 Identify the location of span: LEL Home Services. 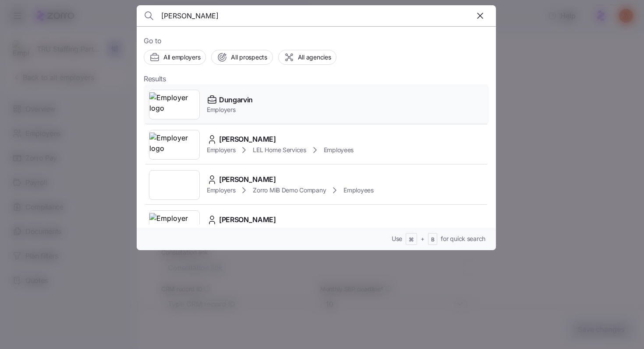
(279, 150).